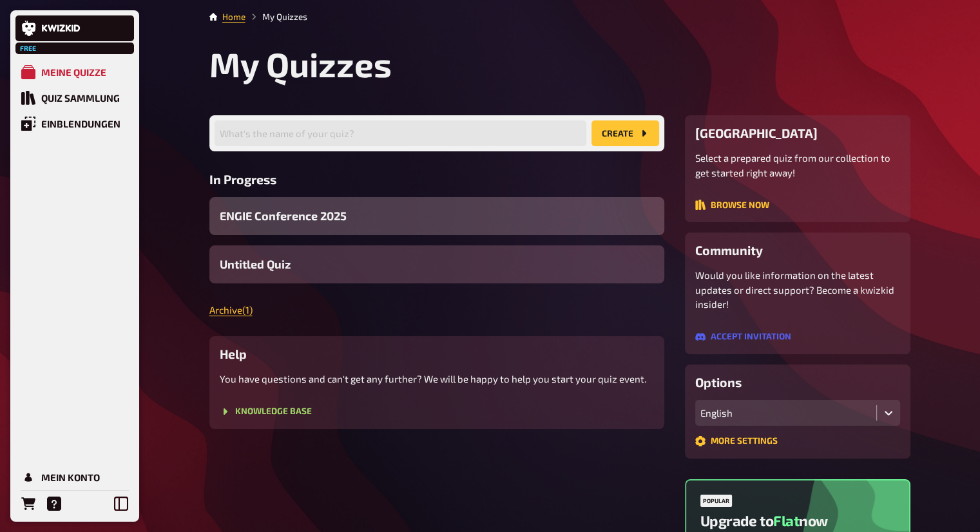  What do you see at coordinates (743, 337) in the screenshot?
I see `button: Accept invitation` at bounding box center [743, 337].